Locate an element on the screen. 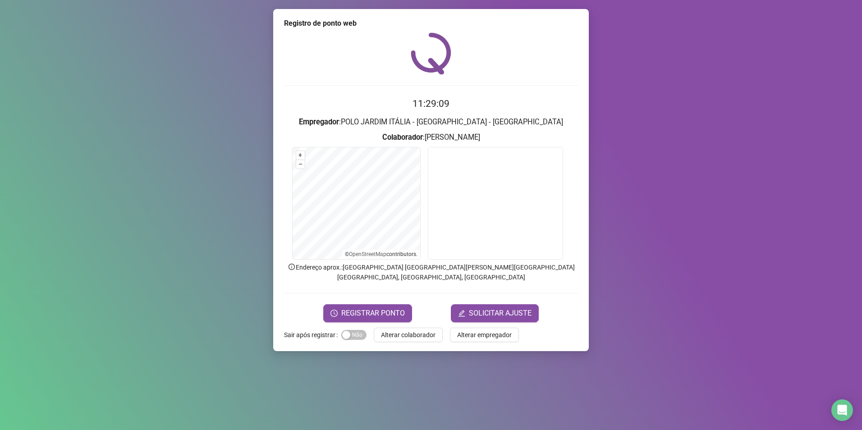 The width and height of the screenshot is (862, 430). label: Sair após registrar is located at coordinates (312, 335).